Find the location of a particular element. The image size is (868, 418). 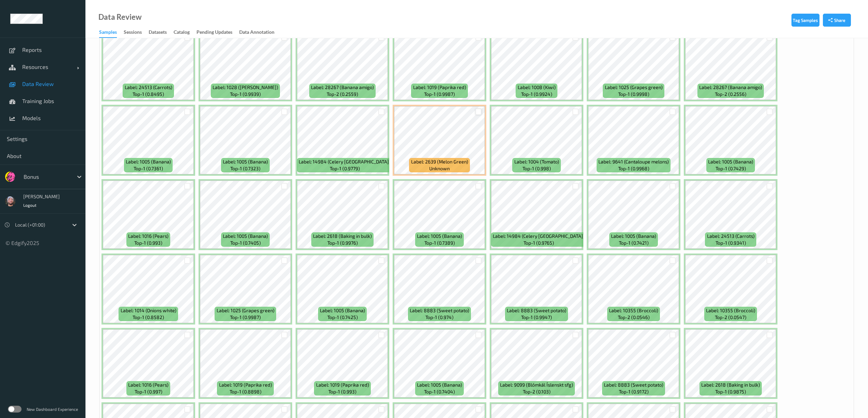

span: top-1 (0.8495) is located at coordinates (148, 94).